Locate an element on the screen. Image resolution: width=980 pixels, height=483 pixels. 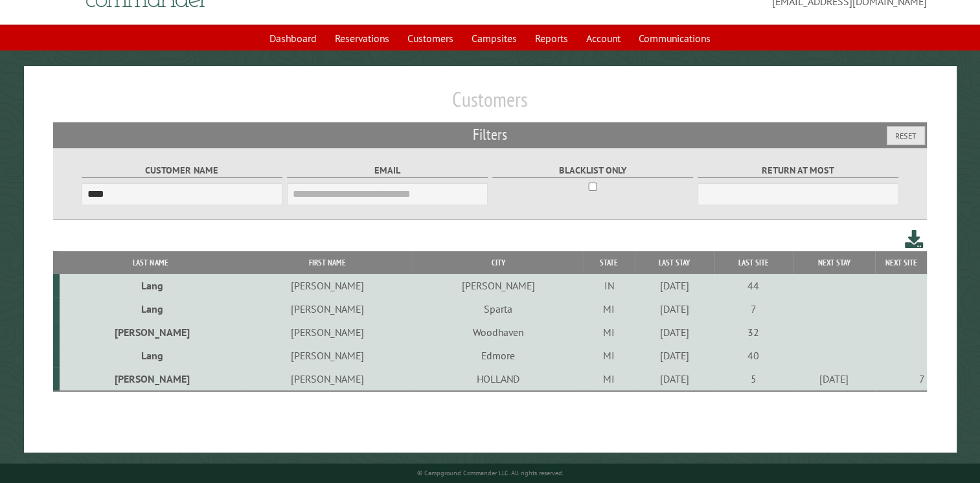
th: Last Site is located at coordinates (753, 262).